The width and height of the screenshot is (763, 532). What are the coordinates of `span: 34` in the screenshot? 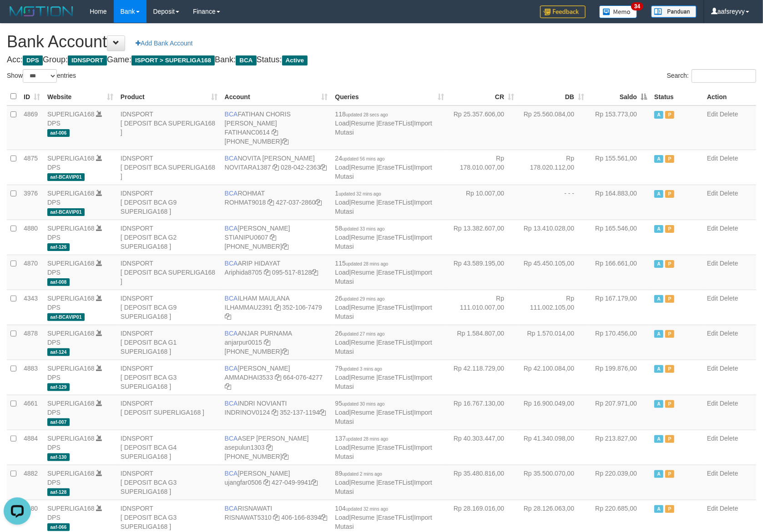 It's located at (637, 6).